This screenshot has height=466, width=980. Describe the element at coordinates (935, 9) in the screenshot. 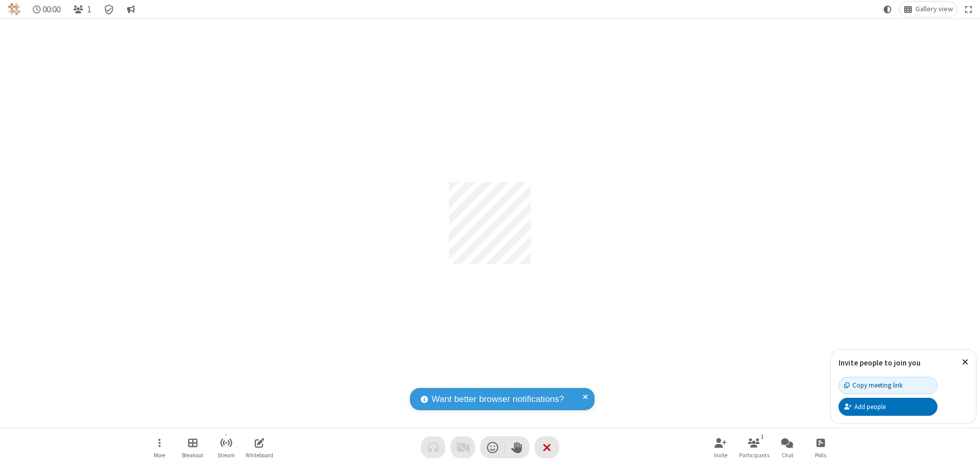

I see `span: Gallery view` at that location.